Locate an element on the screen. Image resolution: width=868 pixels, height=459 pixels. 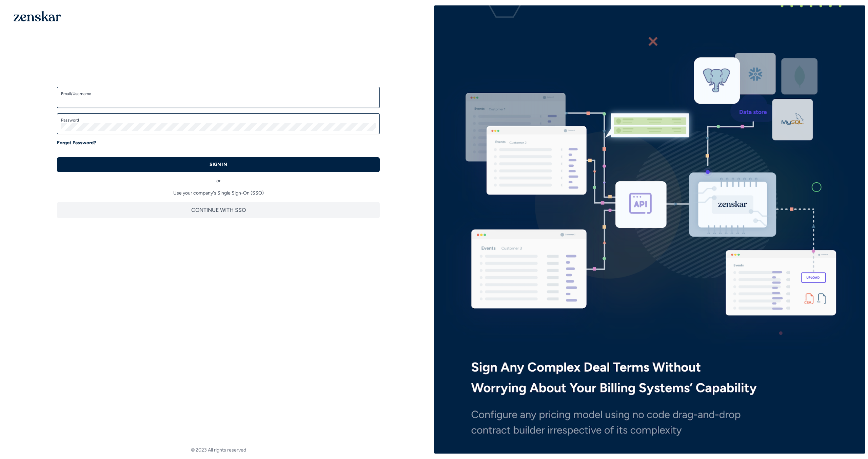
a: Forgot Password? is located at coordinates (77, 143).